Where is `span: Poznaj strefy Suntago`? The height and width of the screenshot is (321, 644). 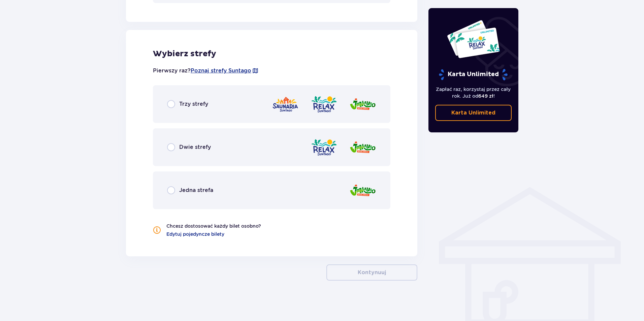 span: Poznaj strefy Suntago is located at coordinates (221, 71).